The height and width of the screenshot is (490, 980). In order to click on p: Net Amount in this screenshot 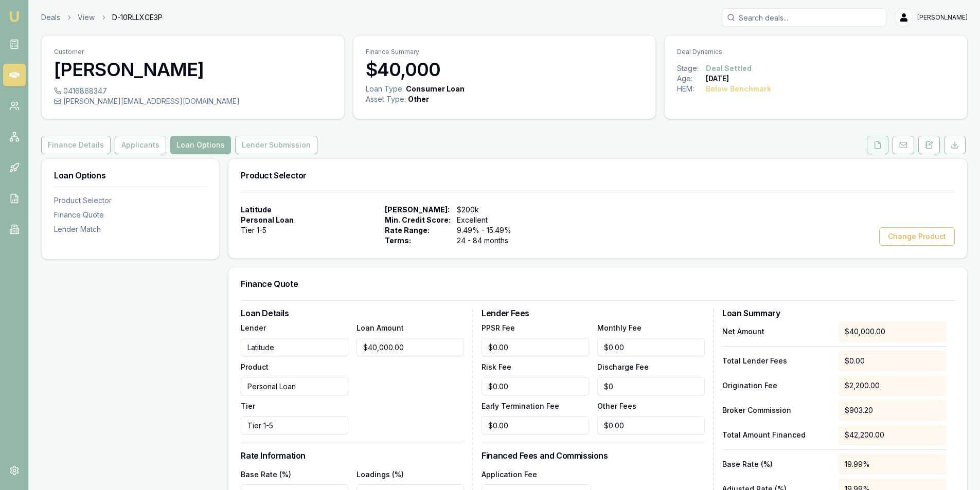, I will do `click(776, 331)`.